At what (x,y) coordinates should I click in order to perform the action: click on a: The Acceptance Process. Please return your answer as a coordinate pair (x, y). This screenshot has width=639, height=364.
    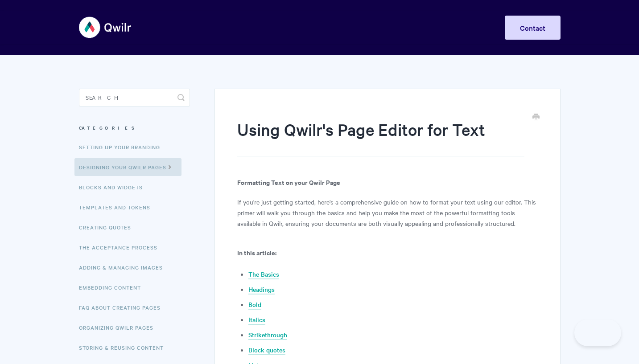
    Looking at the image, I should click on (122, 247).